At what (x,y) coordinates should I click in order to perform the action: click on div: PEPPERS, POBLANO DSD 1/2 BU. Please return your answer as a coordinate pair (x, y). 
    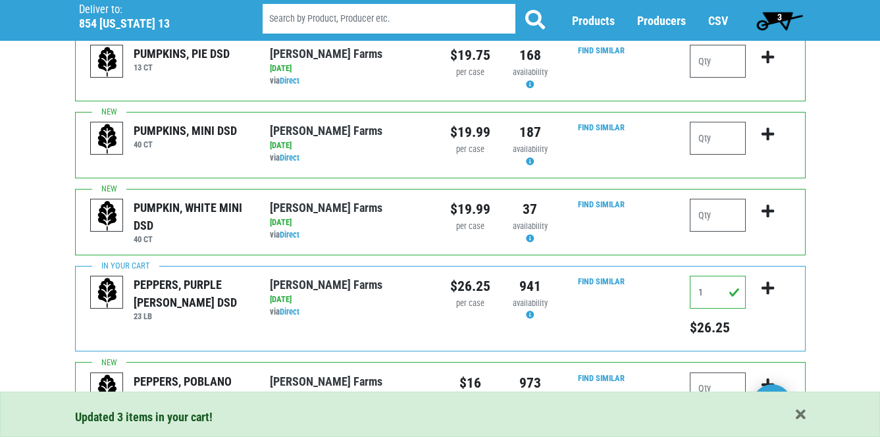
    Looking at the image, I should click on (192, 390).